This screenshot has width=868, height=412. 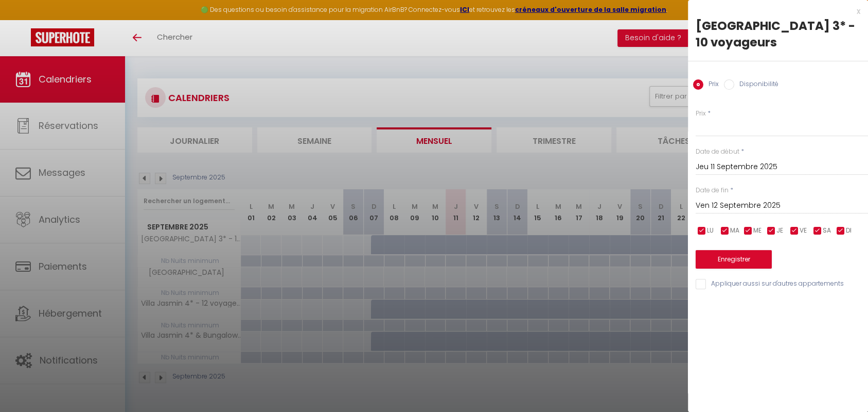 I want to click on span: DI, so click(x=849, y=231).